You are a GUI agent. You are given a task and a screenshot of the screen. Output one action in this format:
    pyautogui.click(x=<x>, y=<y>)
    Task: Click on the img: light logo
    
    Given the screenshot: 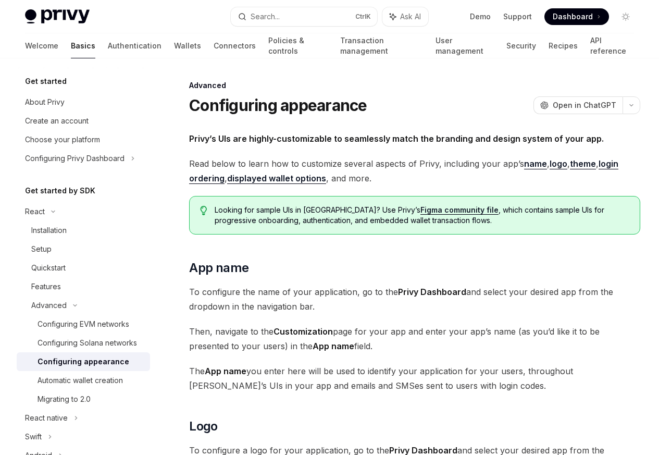 What is the action you would take?
    pyautogui.click(x=57, y=17)
    